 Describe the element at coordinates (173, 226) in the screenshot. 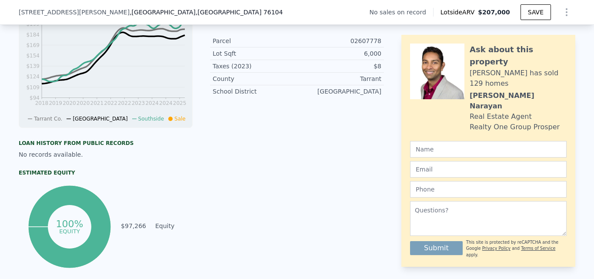

I see `td: Equity` at that location.